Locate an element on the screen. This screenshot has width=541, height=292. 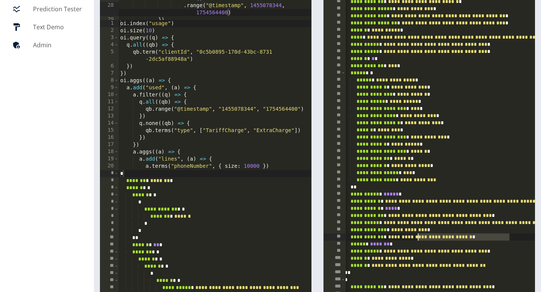
h5: Admin is located at coordinates (57, 45).